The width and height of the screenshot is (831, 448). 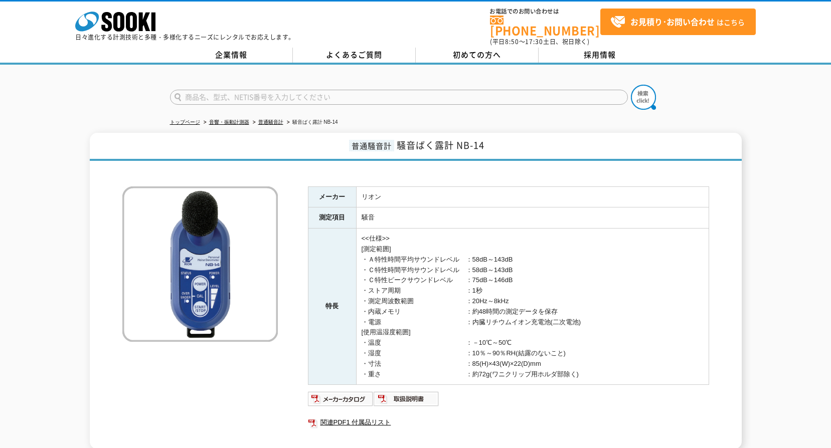 I want to click on span: 普通騒音計, so click(x=372, y=145).